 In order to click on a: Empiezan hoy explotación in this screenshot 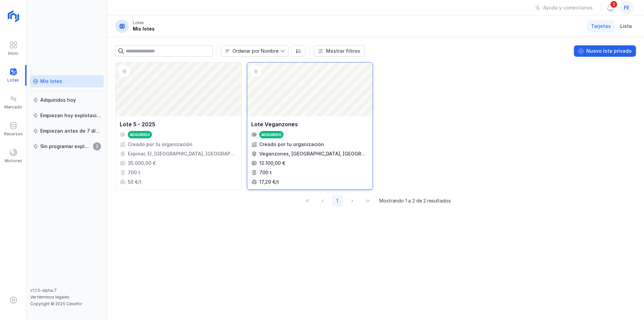, I will do `click(67, 116)`.